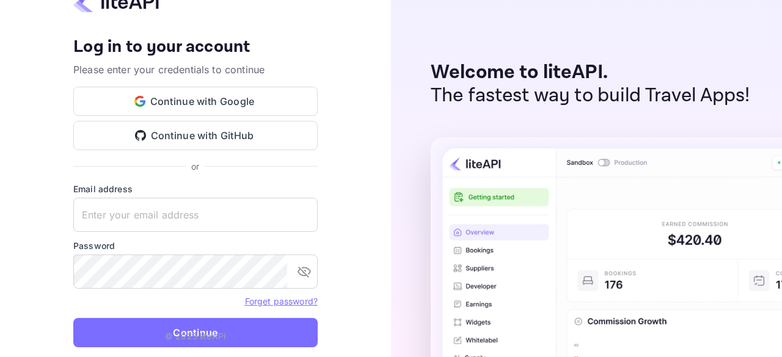  I want to click on h4: Log in to your account, so click(196, 47).